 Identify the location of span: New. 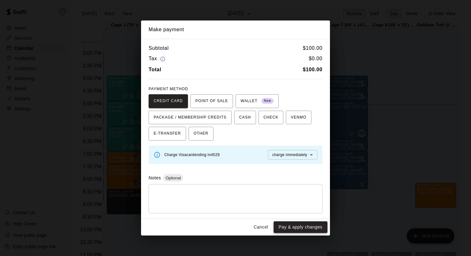
(268, 101).